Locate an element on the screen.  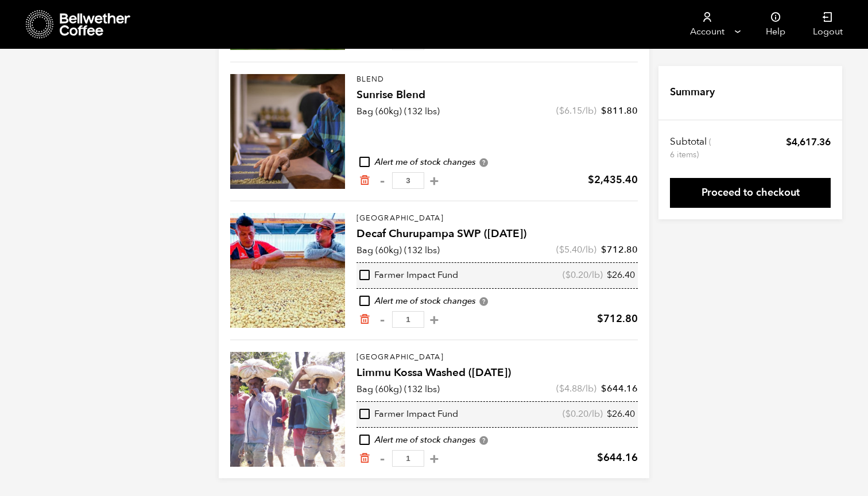
h4: Sunrise Blend is located at coordinates (497, 95).